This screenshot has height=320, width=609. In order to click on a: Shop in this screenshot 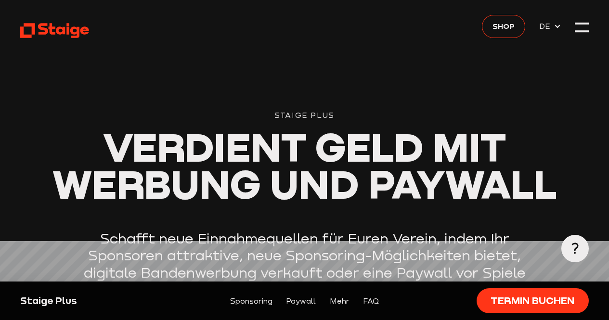, I will do `click(504, 26)`.